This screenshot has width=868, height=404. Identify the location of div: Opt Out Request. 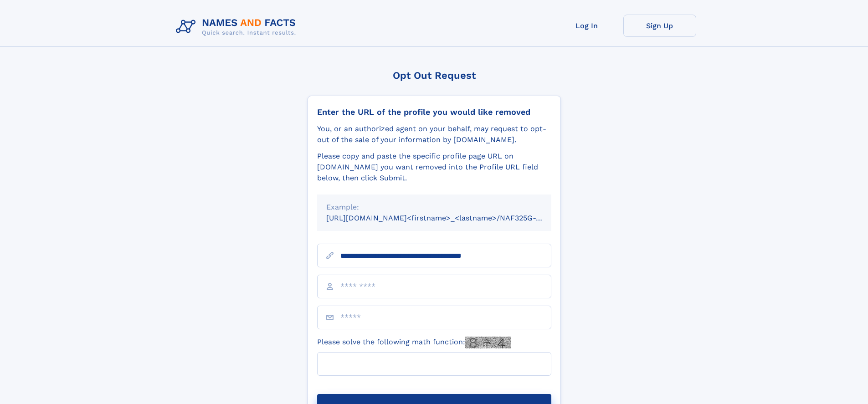
(434, 75).